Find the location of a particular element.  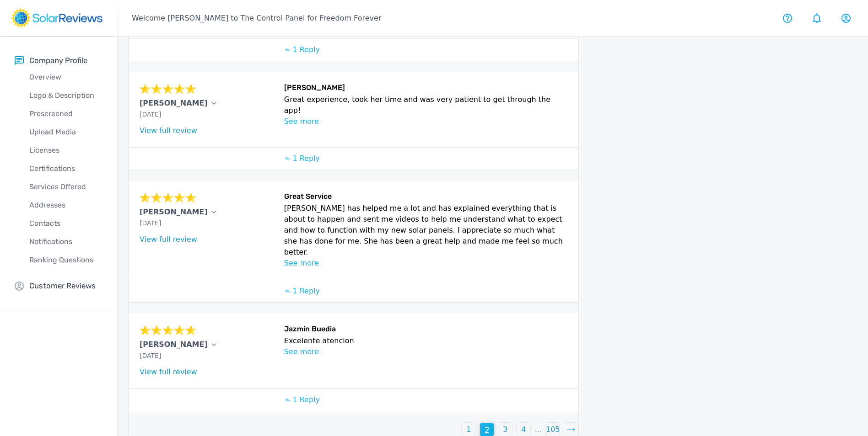

p: 2 is located at coordinates (487, 430).